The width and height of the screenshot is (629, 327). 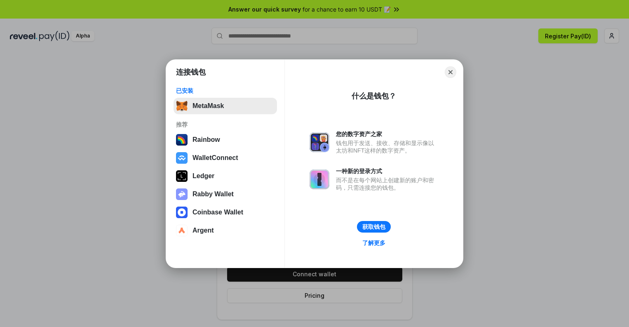 I want to click on h1: 连接钱包, so click(x=191, y=72).